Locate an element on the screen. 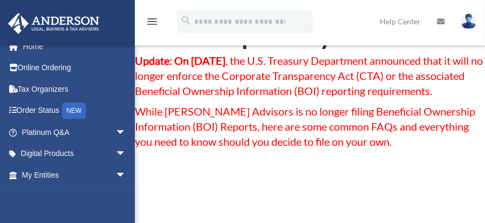 The image size is (485, 223). a: Overview is located at coordinates (79, 196).